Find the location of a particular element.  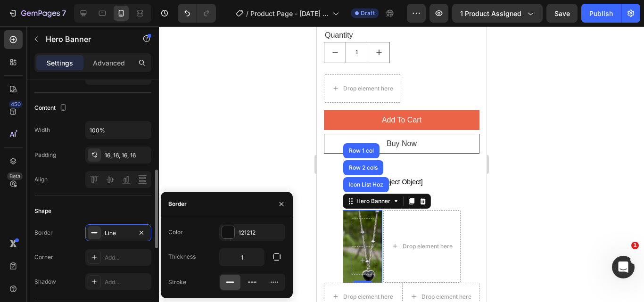

button: 7 is located at coordinates (37, 13).